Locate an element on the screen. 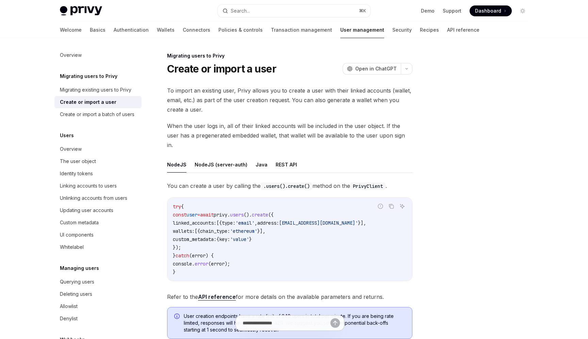 The width and height of the screenshot is (588, 339). a: Deleting users is located at coordinates (98, 294).